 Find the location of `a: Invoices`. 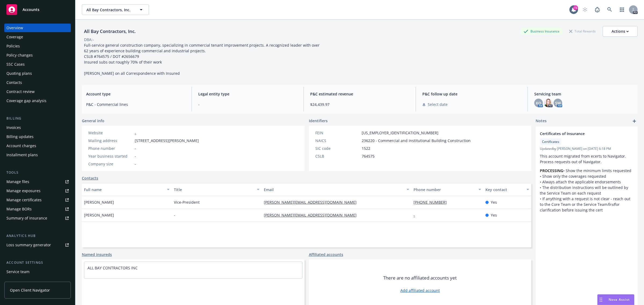

a: Invoices is located at coordinates (38, 128).